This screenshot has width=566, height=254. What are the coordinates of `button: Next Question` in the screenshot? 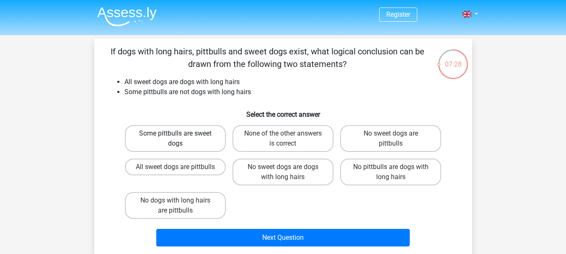 It's located at (283, 238).